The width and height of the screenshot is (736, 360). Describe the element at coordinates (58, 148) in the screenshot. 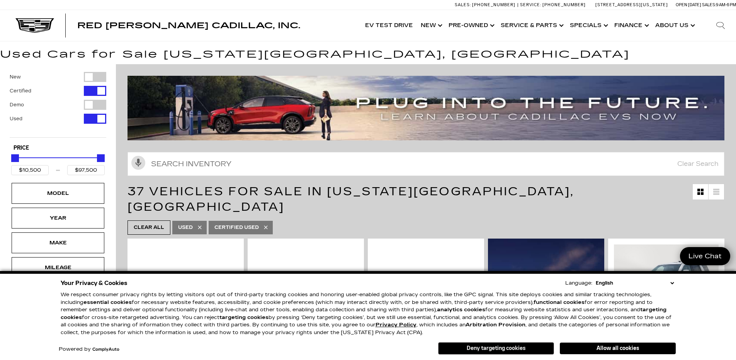

I see `h5: Price` at that location.